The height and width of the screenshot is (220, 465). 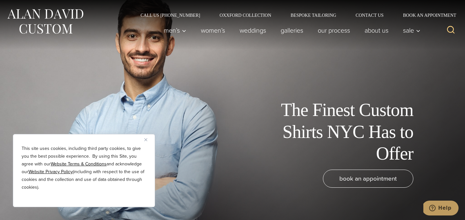 I want to click on img: Alan David Custom, so click(x=45, y=21).